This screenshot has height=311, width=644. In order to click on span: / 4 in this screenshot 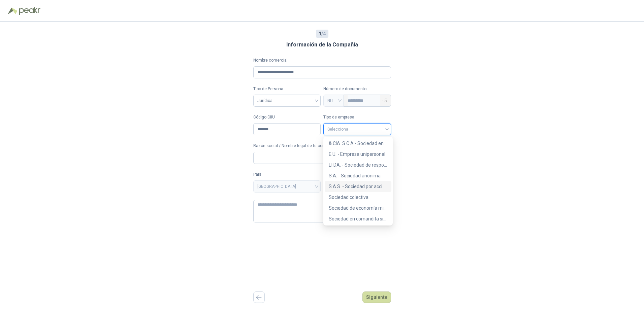, I will do `click(322, 34)`.